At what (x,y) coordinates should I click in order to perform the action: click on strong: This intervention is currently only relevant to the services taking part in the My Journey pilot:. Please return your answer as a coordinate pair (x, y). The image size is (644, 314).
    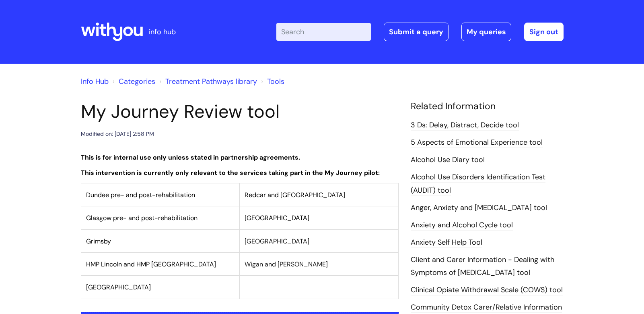
    Looking at the image, I should click on (230, 172).